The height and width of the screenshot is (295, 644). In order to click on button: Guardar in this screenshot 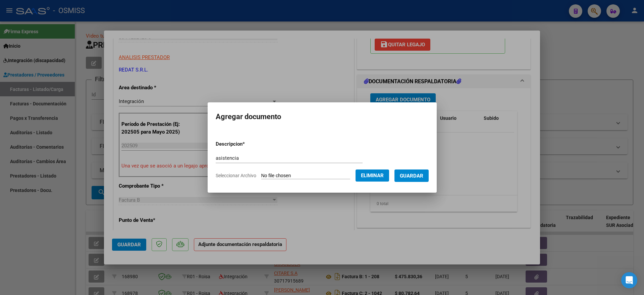, I will do `click(412, 176)`.